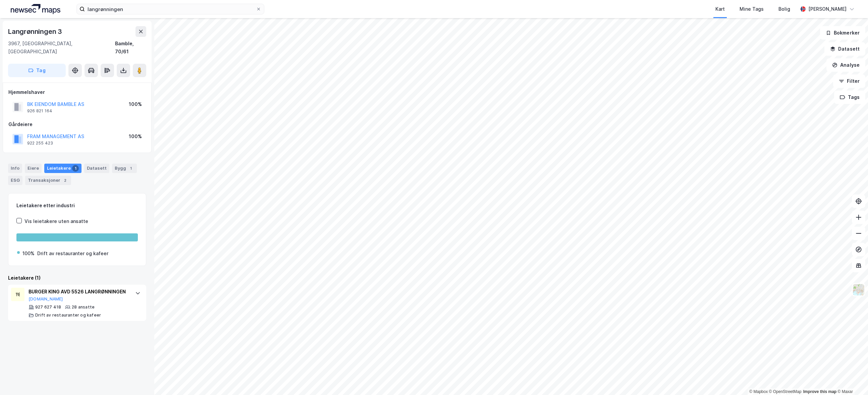  I want to click on div: BURGER KING AVD 5526 LANGRØNNINGEN, so click(78, 292).